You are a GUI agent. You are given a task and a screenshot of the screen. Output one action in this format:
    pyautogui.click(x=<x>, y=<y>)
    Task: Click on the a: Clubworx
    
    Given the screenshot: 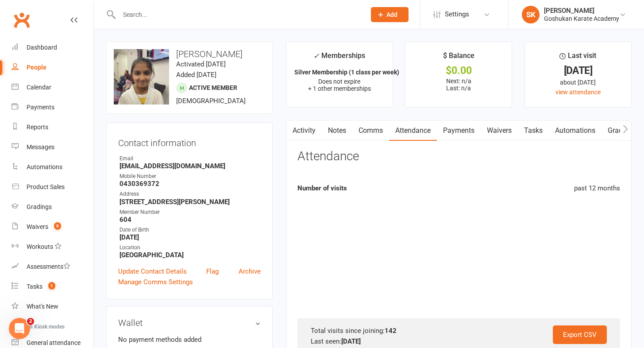 What is the action you would take?
    pyautogui.click(x=21, y=20)
    